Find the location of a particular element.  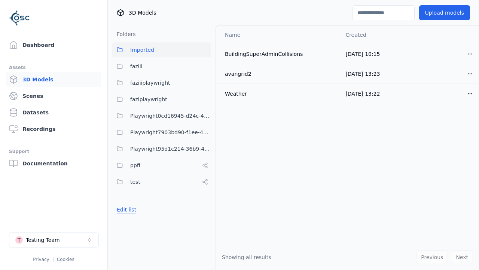

th: Created is located at coordinates (374, 35).